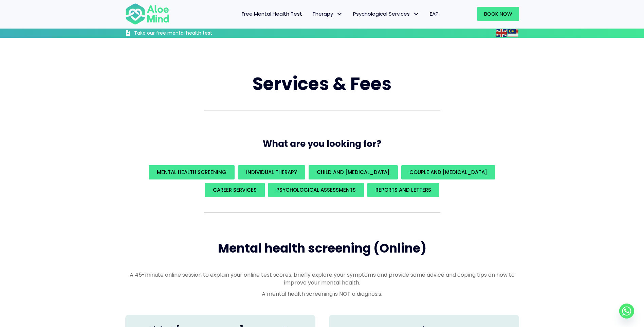 Image resolution: width=644 pixels, height=327 pixels. What do you see at coordinates (147, 14) in the screenshot?
I see `img: Aloe mind Logo` at bounding box center [147, 14].